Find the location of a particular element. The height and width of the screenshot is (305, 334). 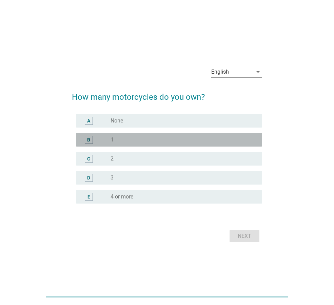

label: 2 is located at coordinates (112, 159).